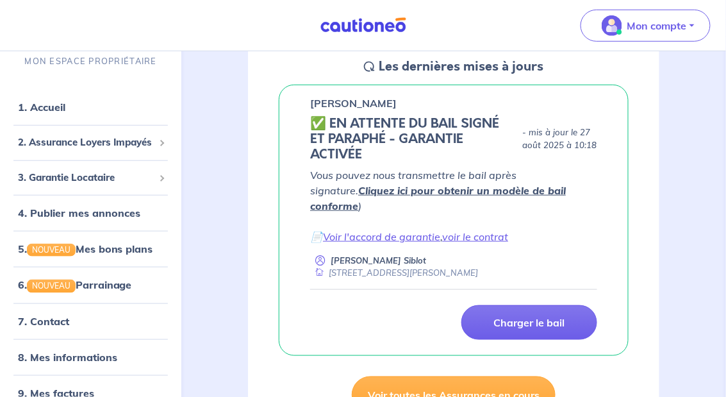 The width and height of the screenshot is (726, 397). Describe the element at coordinates (85, 249) in the screenshot. I see `a: 5.NOUVEAUMes bons plans` at that location.